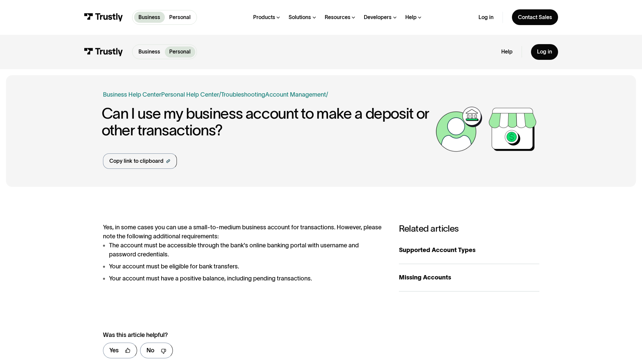 This screenshot has height=361, width=642. Describe the element at coordinates (535, 17) in the screenshot. I see `div: Contact Sales` at that location.